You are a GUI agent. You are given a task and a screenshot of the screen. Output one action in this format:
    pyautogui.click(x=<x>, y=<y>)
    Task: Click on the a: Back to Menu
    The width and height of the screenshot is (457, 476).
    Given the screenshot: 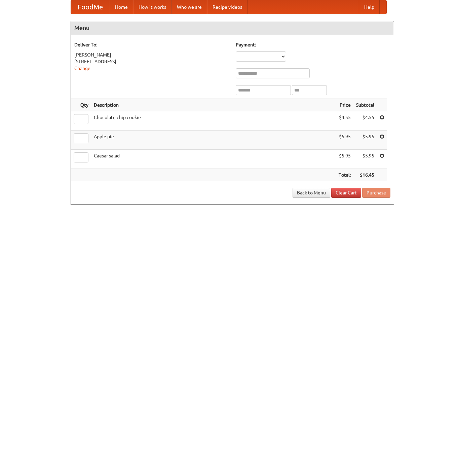 What is the action you would take?
    pyautogui.click(x=311, y=193)
    